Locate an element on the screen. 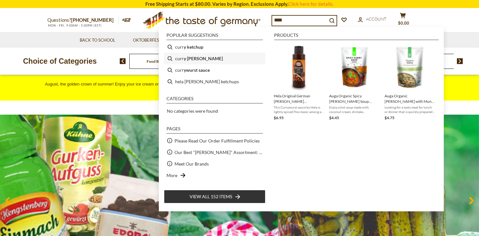  b: ywurst sauce is located at coordinates (197, 70).